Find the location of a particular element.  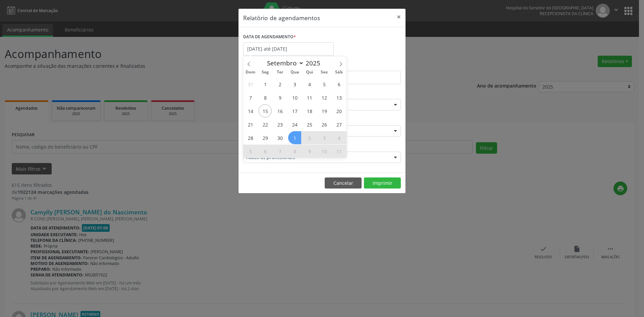

span: Setembro 11, 2025 is located at coordinates (309, 97).